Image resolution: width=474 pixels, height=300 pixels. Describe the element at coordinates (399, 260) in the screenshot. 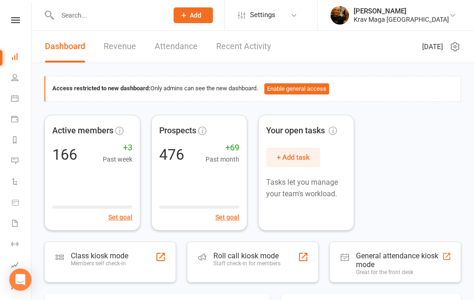

I see `div: General attendance kiosk mode` at that location.